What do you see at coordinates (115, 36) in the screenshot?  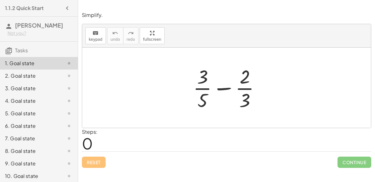 I see `button: undoundo` at bounding box center [115, 36].